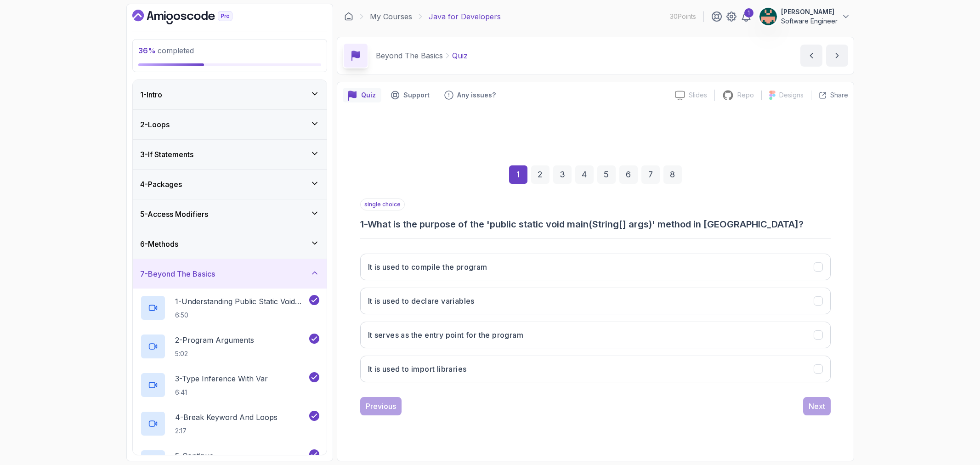 The image size is (980, 465). Describe the element at coordinates (241, 301) in the screenshot. I see `p: 1 - Understanding Public Static Void Main` at that location.